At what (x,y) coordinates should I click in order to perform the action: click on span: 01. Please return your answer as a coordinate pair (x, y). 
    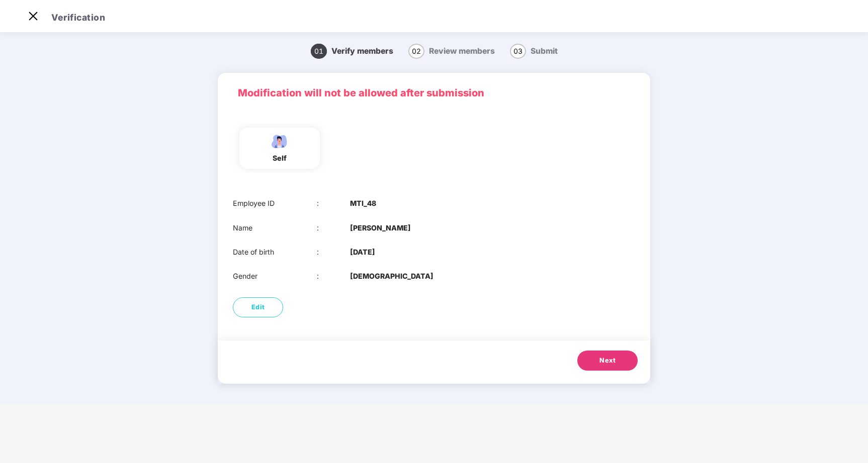
    Looking at the image, I should click on (319, 52).